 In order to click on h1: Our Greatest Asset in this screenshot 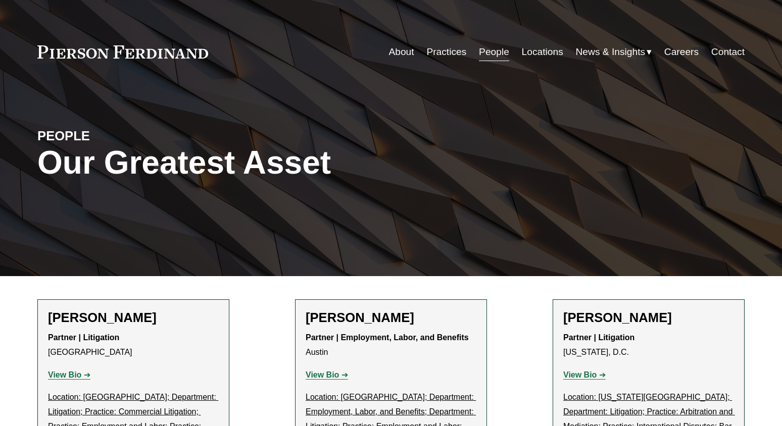, I will do `click(273, 163)`.